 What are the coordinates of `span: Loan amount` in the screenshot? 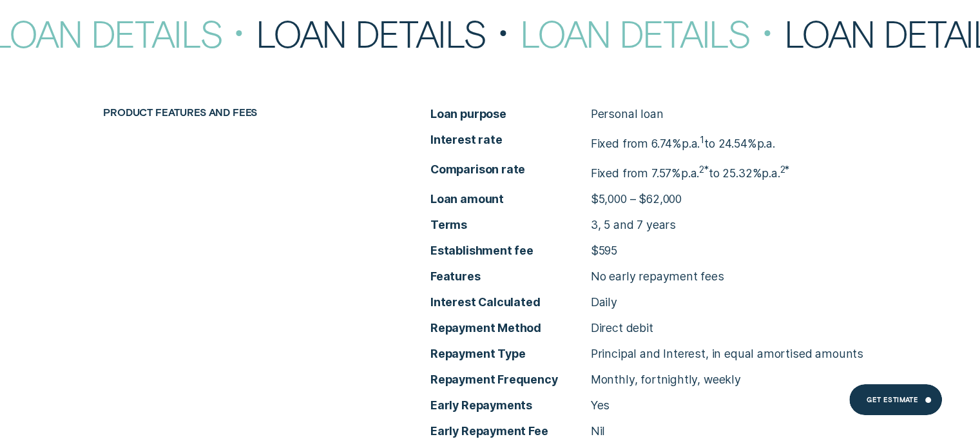 It's located at (511, 199).